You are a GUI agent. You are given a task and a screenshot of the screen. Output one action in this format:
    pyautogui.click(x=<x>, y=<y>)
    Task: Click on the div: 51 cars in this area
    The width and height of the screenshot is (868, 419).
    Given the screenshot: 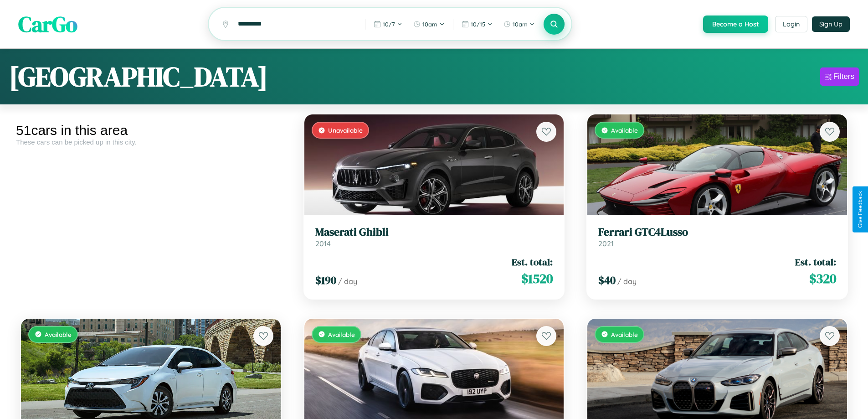 What is the action you would take?
    pyautogui.click(x=151, y=130)
    